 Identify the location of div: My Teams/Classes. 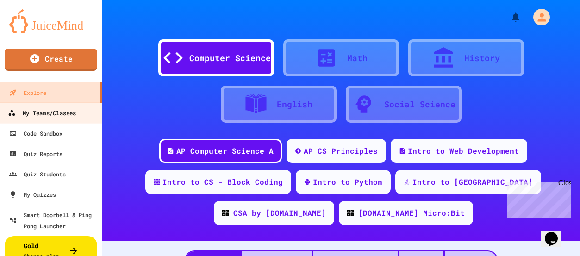
(42, 113).